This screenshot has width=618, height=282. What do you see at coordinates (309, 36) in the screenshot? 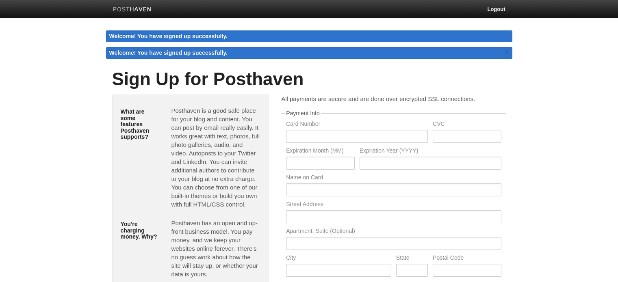
I see `div: Welcome! You have signed up successfully.` at bounding box center [309, 36].